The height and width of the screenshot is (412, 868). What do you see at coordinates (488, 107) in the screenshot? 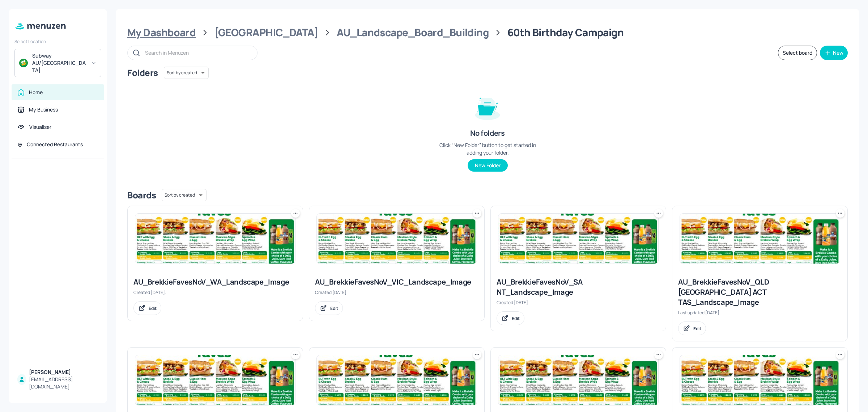
I see `img: folder-empty` at bounding box center [488, 107].